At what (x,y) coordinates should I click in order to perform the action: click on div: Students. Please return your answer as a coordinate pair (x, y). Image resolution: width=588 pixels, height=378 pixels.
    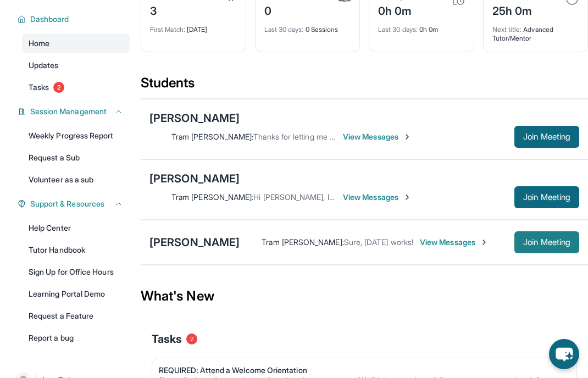
    Looking at the image, I should click on (365, 86).